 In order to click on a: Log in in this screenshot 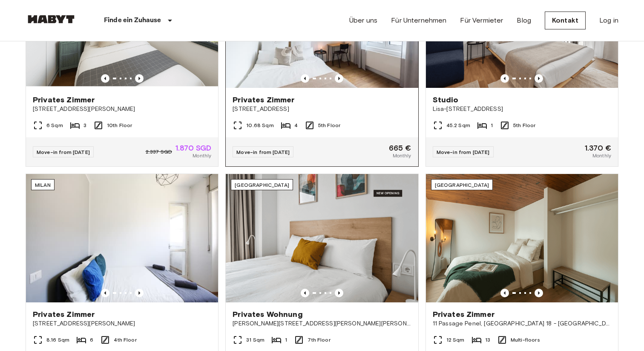, I will do `click(609, 21)`.